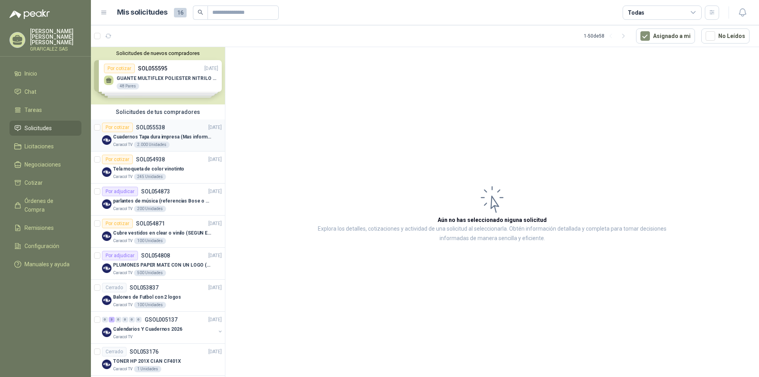 This screenshot has height=377, width=759. Describe the element at coordinates (45, 164) in the screenshot. I see `a: Negociaciones` at that location.